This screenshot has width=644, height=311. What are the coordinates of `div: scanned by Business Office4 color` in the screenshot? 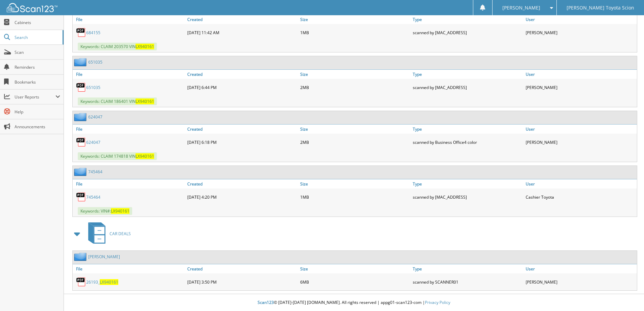 It's located at (467, 142).